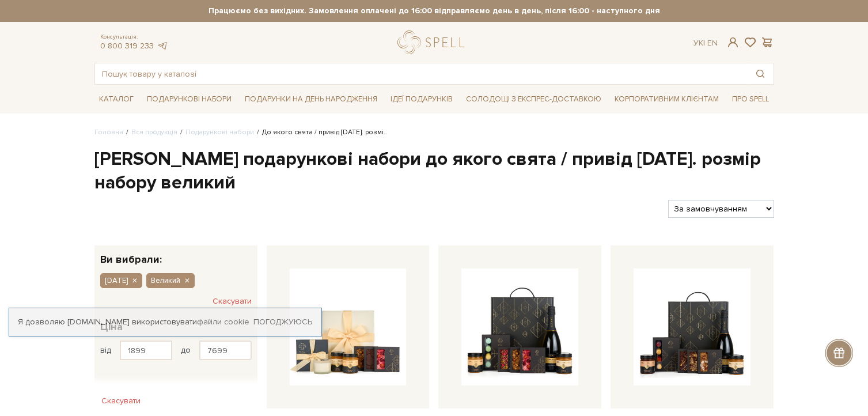 The width and height of the screenshot is (868, 416). What do you see at coordinates (127, 46) in the screenshot?
I see `a: 0 800 319 233` at bounding box center [127, 46].